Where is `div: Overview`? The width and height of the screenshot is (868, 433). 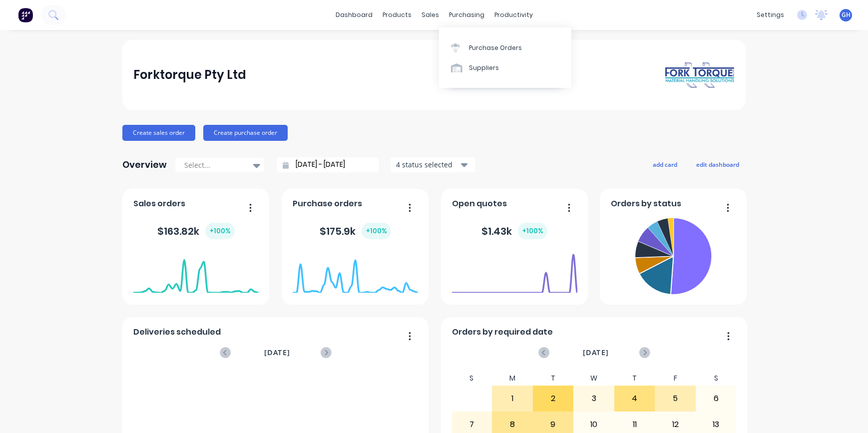 div: Overview is located at coordinates (144, 165).